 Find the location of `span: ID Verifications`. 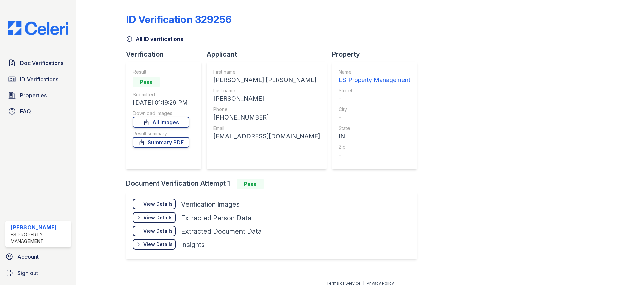

span: ID Verifications is located at coordinates (39, 79).